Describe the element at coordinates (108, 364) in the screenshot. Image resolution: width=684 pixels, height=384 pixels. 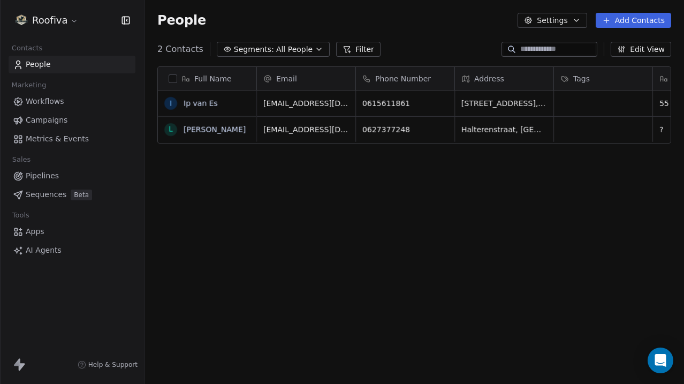
I see `a: Help & Support` at that location.